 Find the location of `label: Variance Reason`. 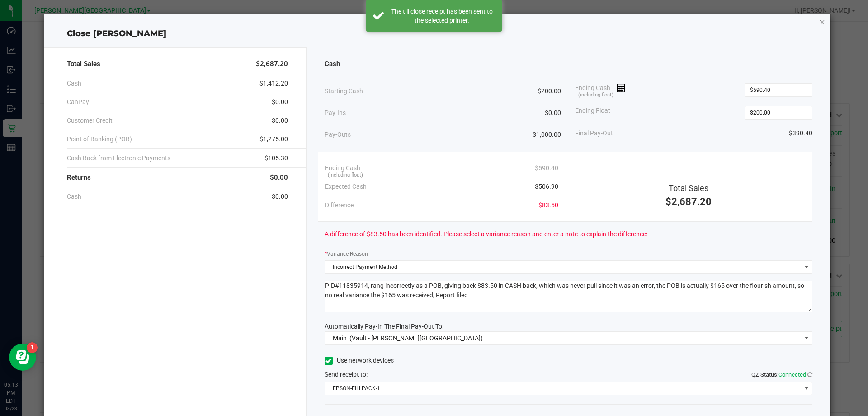

label: Variance Reason is located at coordinates (346, 254).